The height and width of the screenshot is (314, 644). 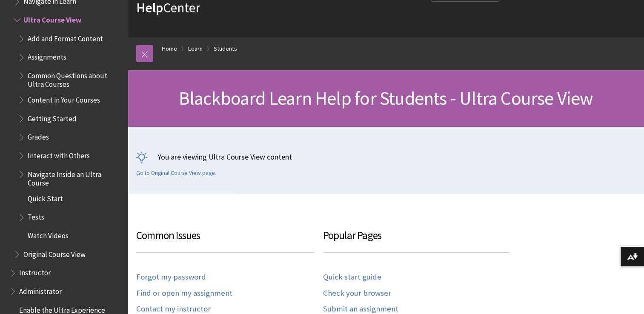 I want to click on a: Learn, so click(x=195, y=48).